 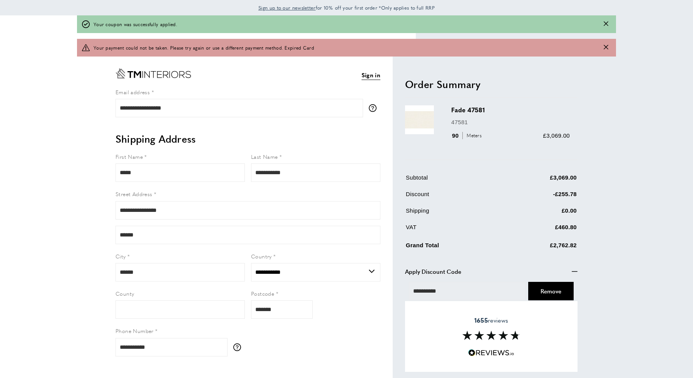 I want to click on span: Your payment could not be taken. Please try again or use a different payment method. Expired Card, so click(x=204, y=48).